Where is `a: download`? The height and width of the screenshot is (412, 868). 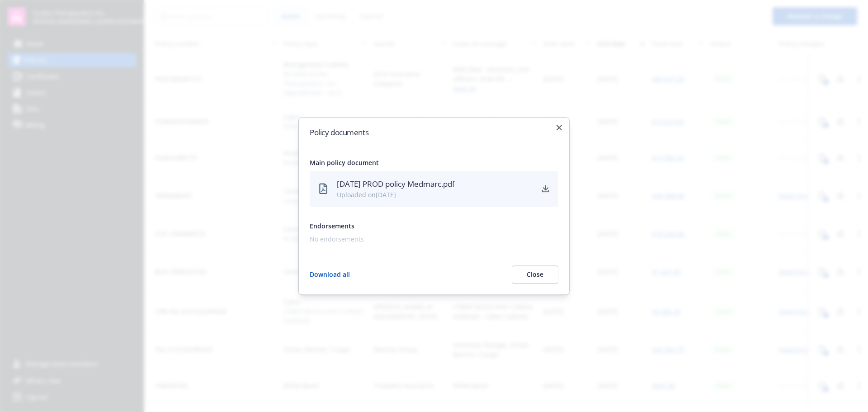
a: download is located at coordinates (546, 189).